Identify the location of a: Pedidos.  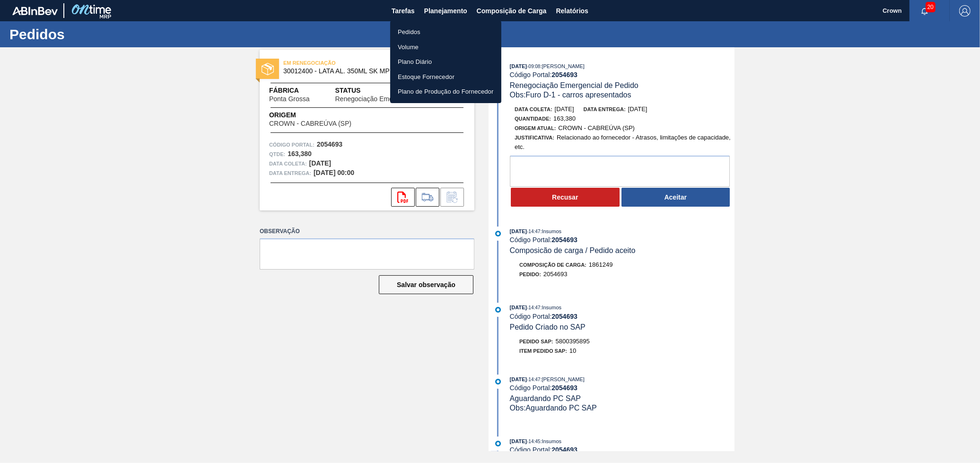
(445, 32).